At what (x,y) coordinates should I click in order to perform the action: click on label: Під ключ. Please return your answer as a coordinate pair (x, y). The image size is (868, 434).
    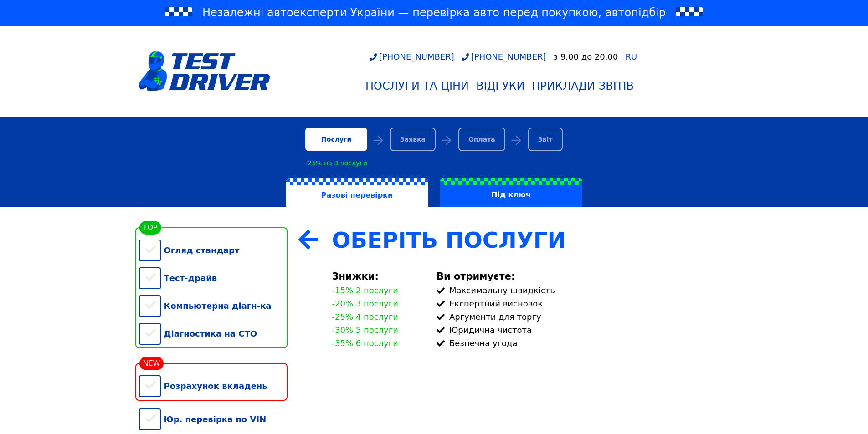
    Looking at the image, I should click on (511, 192).